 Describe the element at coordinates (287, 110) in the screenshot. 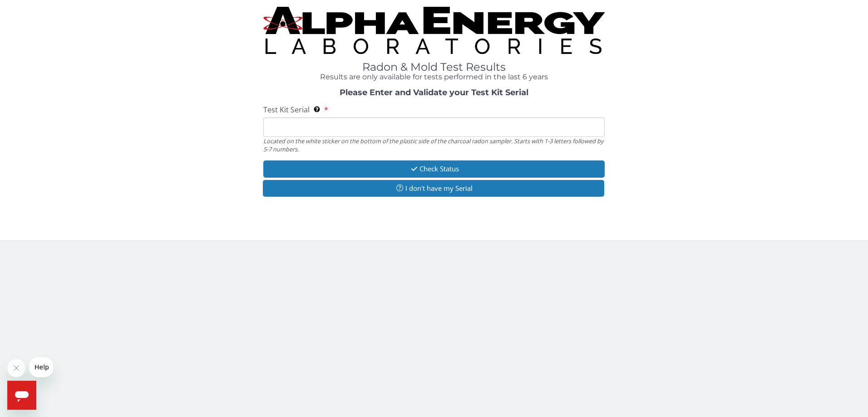

I see `span: Test Kit Serial` at that location.